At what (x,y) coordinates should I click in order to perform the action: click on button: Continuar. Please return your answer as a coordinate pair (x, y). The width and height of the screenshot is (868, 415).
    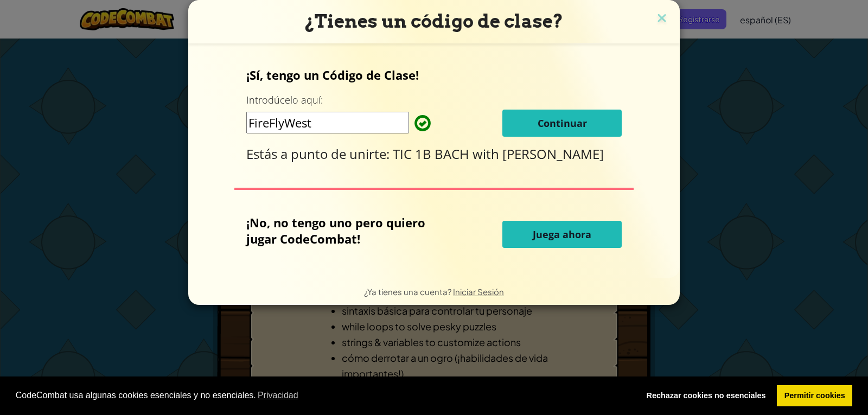
    Looking at the image, I should click on (562, 123).